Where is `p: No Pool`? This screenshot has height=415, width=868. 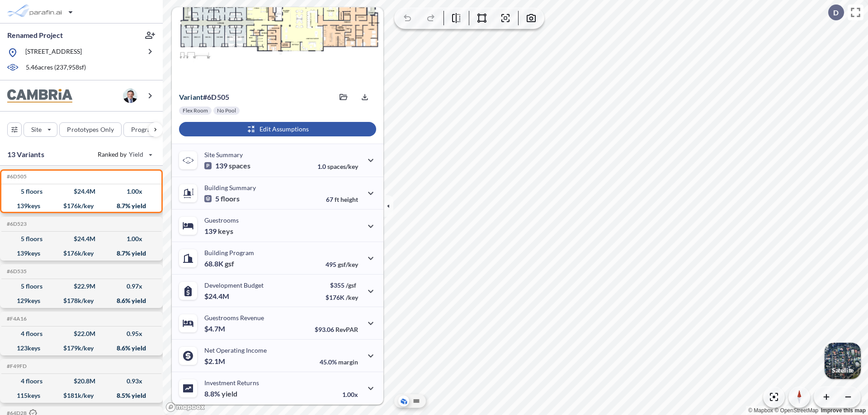
p: No Pool is located at coordinates (226, 111).